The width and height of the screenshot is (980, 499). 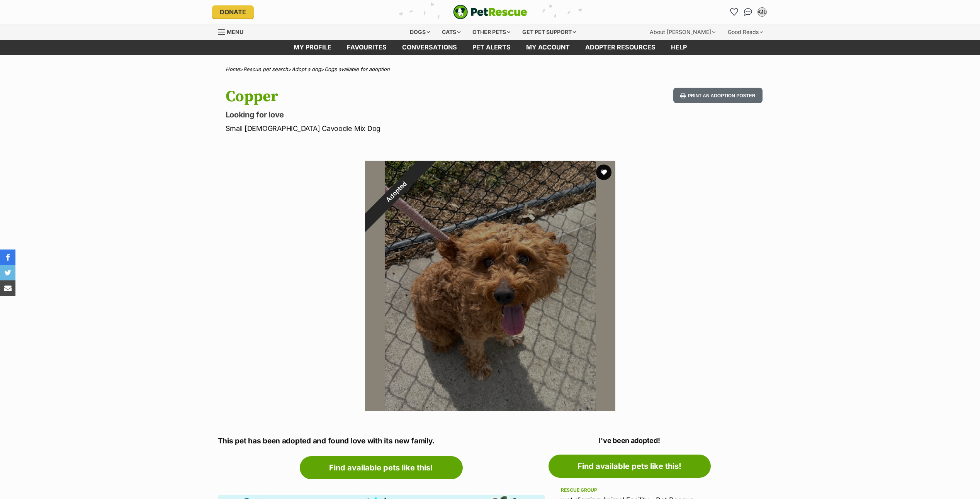 What do you see at coordinates (357, 69) in the screenshot?
I see `a: Dogs available for adoption` at bounding box center [357, 69].